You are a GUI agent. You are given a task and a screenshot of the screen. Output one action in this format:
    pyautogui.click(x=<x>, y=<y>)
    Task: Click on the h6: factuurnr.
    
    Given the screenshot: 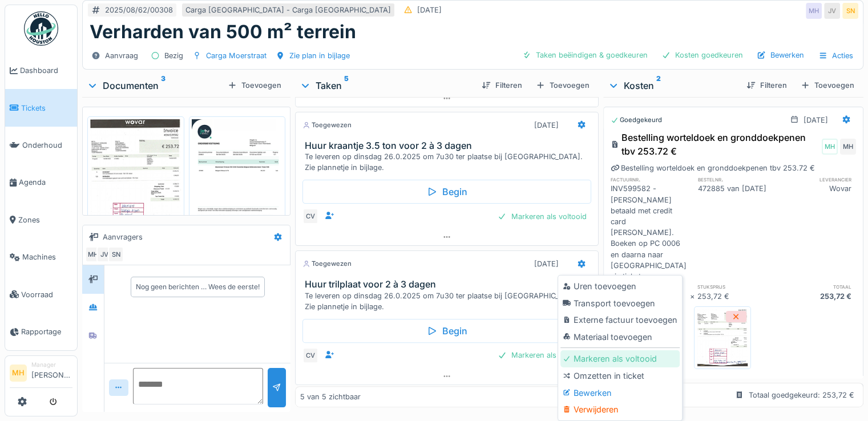 What is the action you would take?
    pyautogui.click(x=651, y=179)
    